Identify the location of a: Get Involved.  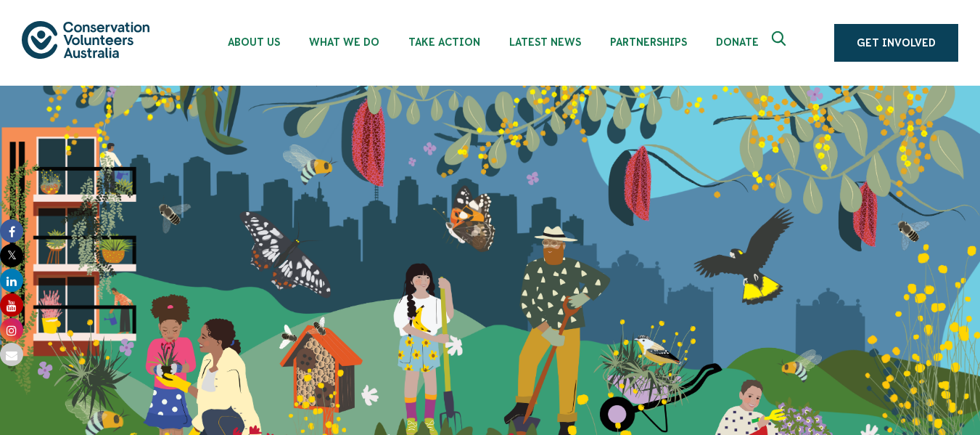
(896, 42).